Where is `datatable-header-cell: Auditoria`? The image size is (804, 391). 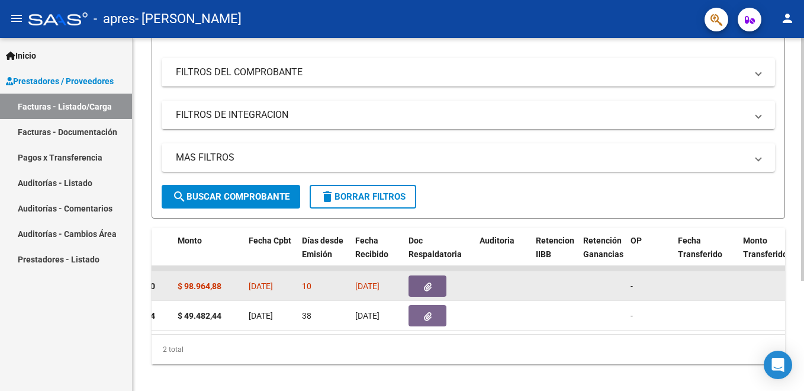 datatable-header-cell: Auditoria is located at coordinates (502, 254).